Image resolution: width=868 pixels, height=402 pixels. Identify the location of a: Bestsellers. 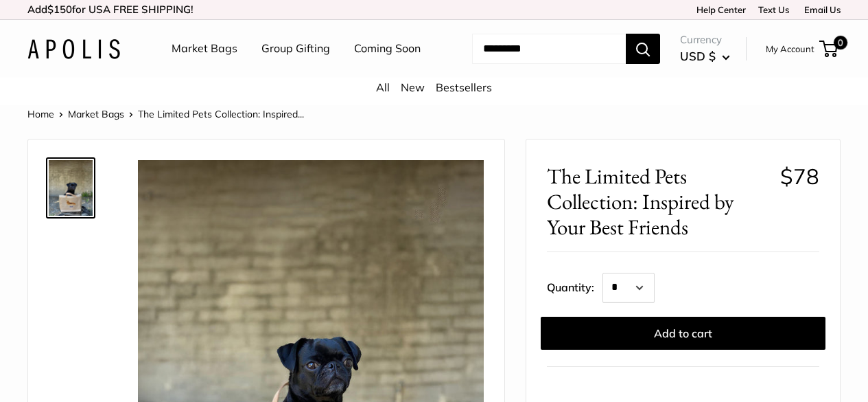
(464, 87).